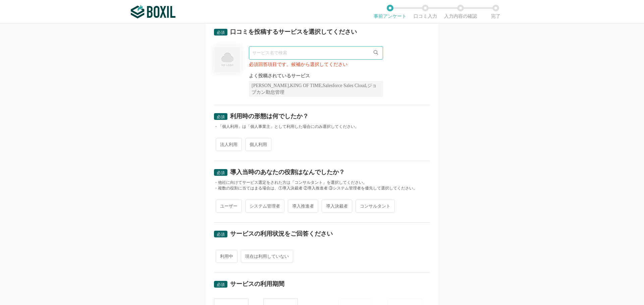 The height and width of the screenshot is (305, 644). Describe the element at coordinates (264, 206) in the screenshot. I see `span: システム管理者` at that location.